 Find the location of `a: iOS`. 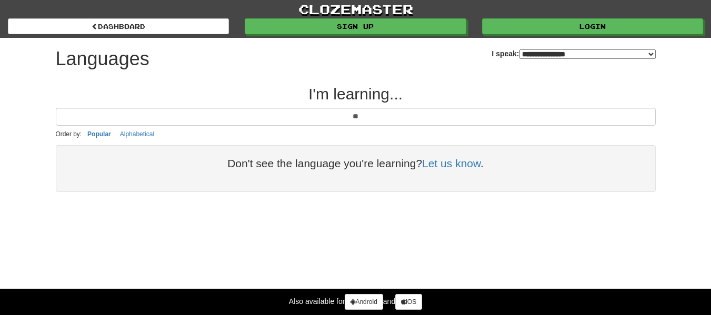

a: iOS is located at coordinates (409, 302).